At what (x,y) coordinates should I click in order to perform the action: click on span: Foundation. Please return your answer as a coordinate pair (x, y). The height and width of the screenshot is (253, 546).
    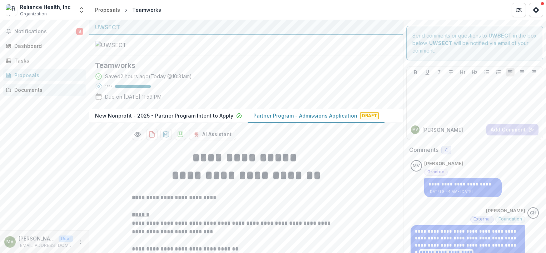
    Looking at the image, I should click on (510, 219).